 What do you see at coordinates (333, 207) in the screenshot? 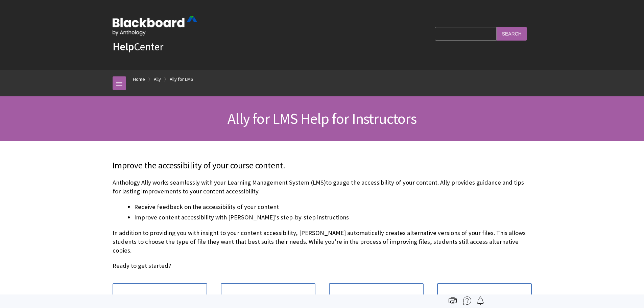
I see `li: Receive feedback on the accessibility of your content` at bounding box center [333, 207].